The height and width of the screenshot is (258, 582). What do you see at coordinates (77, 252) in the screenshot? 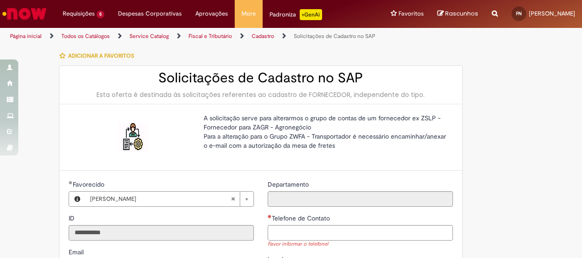
I see `span: Somente leitura - Email` at bounding box center [77, 252].